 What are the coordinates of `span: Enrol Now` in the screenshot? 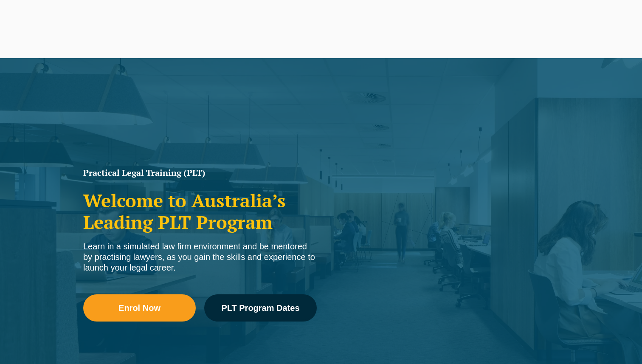 It's located at (139, 308).